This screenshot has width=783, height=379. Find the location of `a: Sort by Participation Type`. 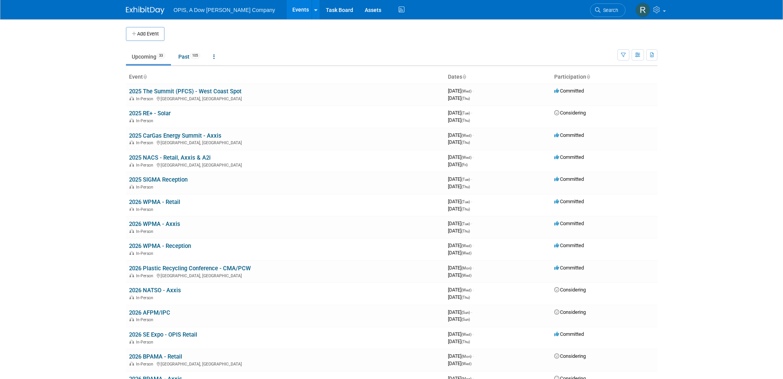

a: Sort by Participation Type is located at coordinates (588, 77).